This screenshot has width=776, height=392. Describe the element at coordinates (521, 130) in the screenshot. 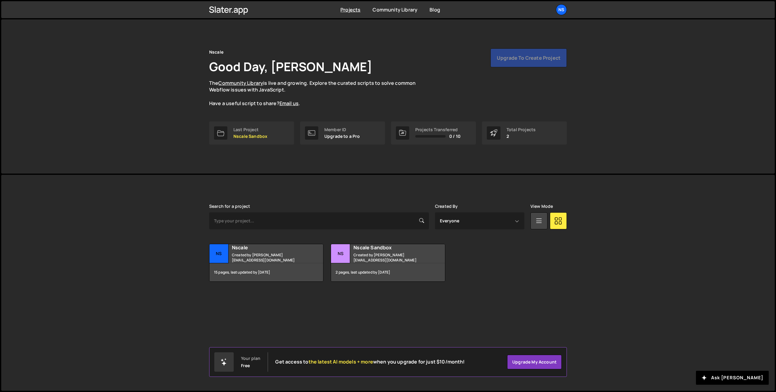

I see `div: Total Projects` at that location.